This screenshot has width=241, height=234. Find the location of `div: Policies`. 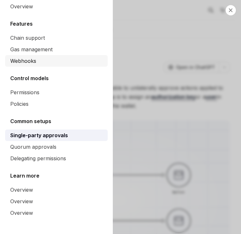

div: Policies is located at coordinates (19, 104).